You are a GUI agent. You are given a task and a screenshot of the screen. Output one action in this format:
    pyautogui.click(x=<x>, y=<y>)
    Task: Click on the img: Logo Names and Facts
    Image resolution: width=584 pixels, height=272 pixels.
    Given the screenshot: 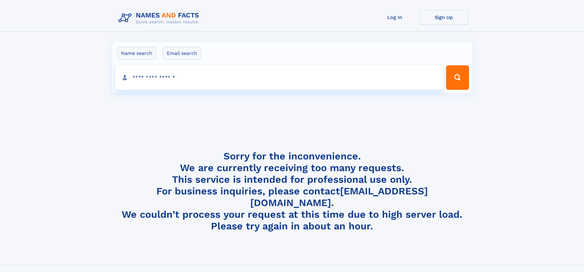 What is the action you would take?
    pyautogui.click(x=160, y=18)
    